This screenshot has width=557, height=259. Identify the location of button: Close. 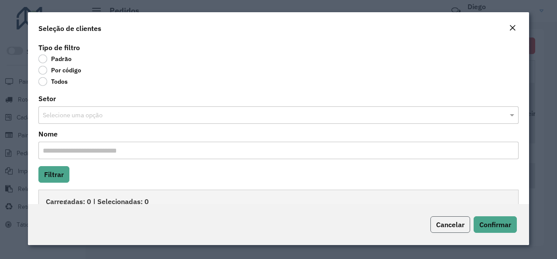
(512, 28).